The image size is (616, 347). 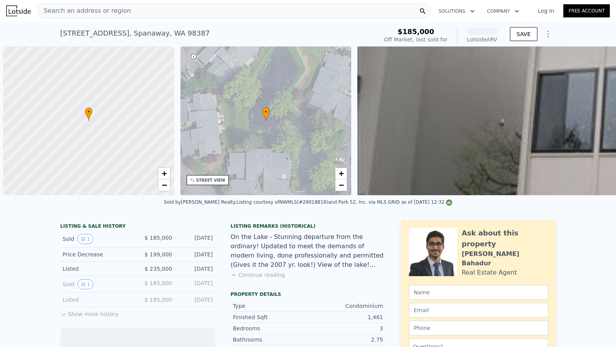 What do you see at coordinates (346, 329) in the screenshot?
I see `div: 3` at bounding box center [346, 329].